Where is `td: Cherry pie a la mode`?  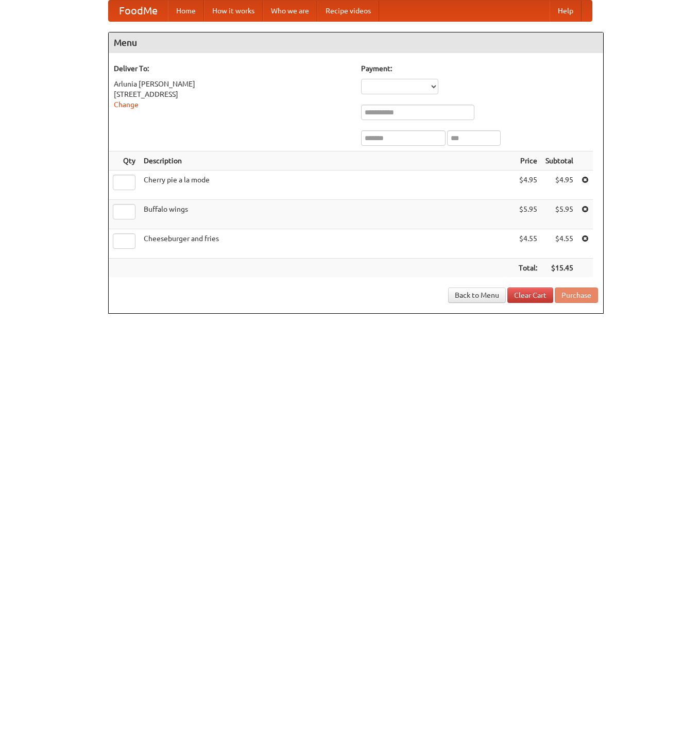
td: Cherry pie a la mode is located at coordinates (327, 185).